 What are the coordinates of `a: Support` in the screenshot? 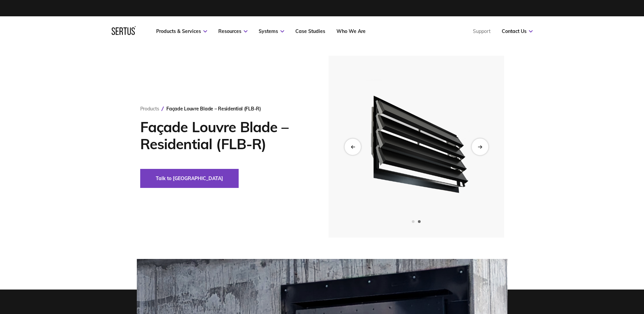 It's located at (482, 31).